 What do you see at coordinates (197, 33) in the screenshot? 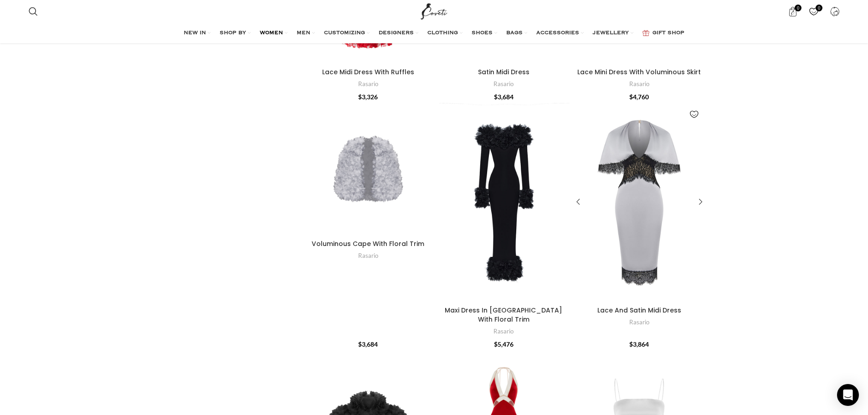
I see `a: NEW IN` at bounding box center [197, 33].